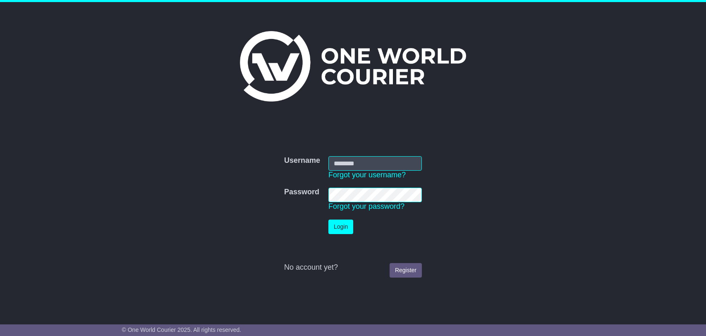  What do you see at coordinates (341, 226) in the screenshot?
I see `button: Login` at bounding box center [341, 226].